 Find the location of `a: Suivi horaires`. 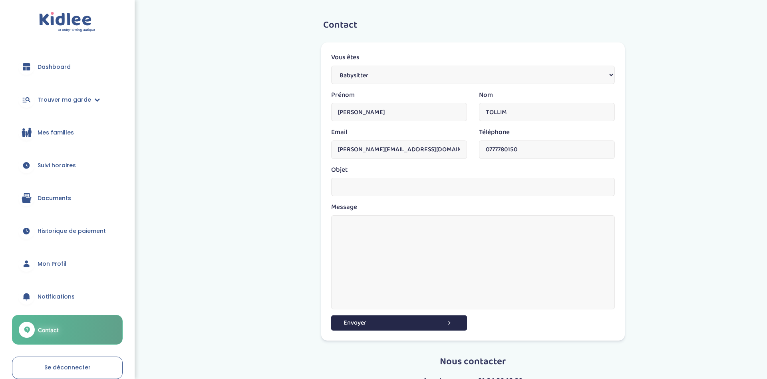

a: Suivi horaires is located at coordinates (67, 165).